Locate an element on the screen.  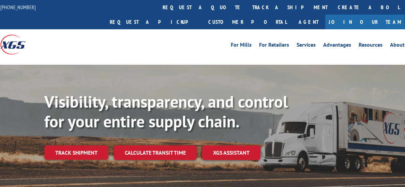
a: Calculate transit time is located at coordinates (155, 153).